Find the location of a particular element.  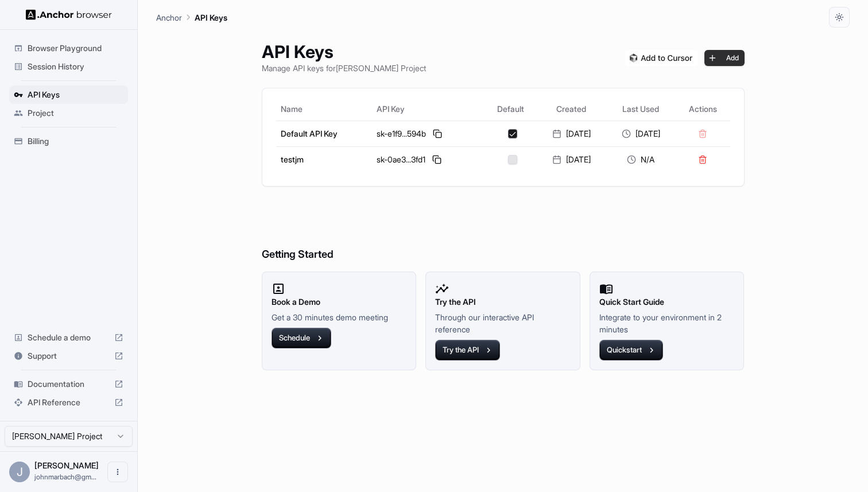

div: Documentation is located at coordinates (68, 384).